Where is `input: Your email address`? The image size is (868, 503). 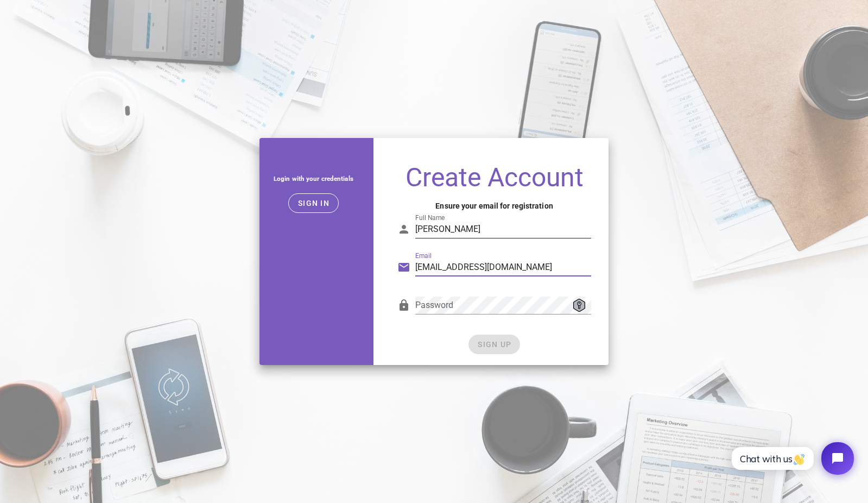 input: Your email address is located at coordinates (503, 268).